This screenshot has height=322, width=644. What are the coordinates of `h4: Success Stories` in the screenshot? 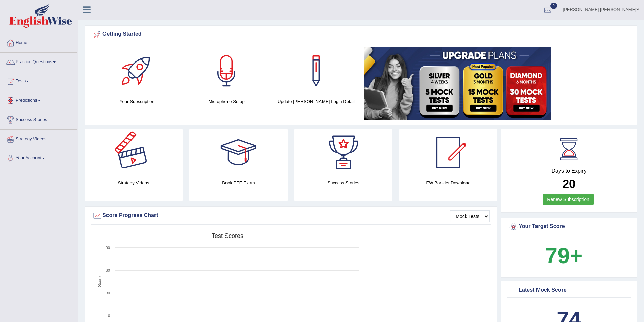 It's located at (343, 183).